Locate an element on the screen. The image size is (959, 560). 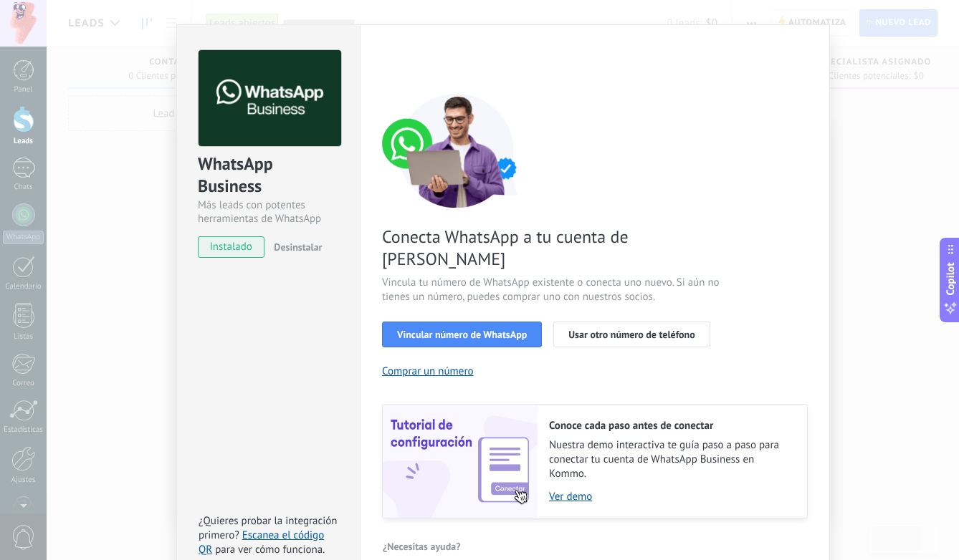
span: Vincula tu número de WhatsApp existente o conecta uno nuevo. Si aún no tienes un número, puedes c... is located at coordinates (553, 290).